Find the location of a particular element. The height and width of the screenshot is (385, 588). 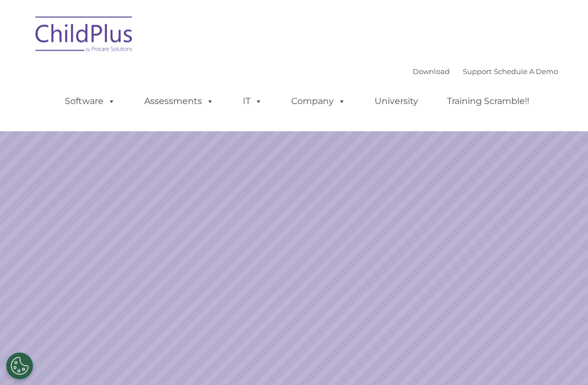

img: ChildPlus by Procare Solutions is located at coordinates (85, 36).